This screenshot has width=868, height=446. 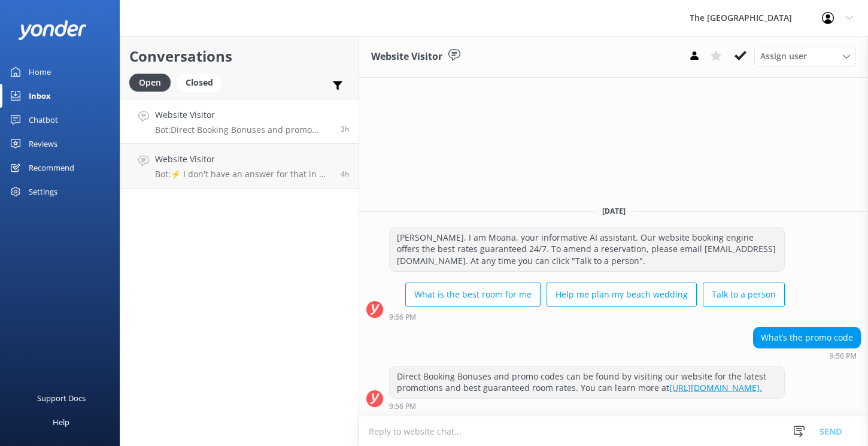 What do you see at coordinates (406, 57) in the screenshot?
I see `h3: Website Visitor` at bounding box center [406, 57].